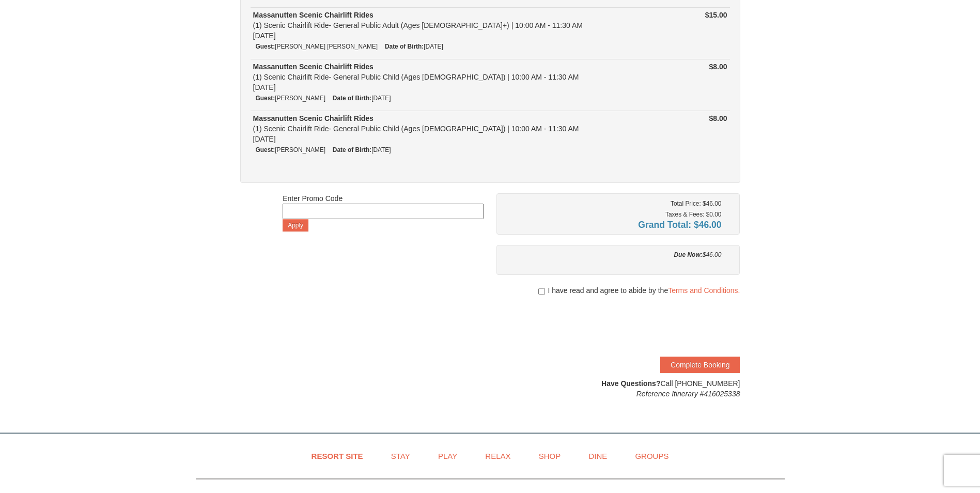 The height and width of the screenshot is (493, 980). Describe the element at coordinates (448, 456) in the screenshot. I see `a: Play` at that location.